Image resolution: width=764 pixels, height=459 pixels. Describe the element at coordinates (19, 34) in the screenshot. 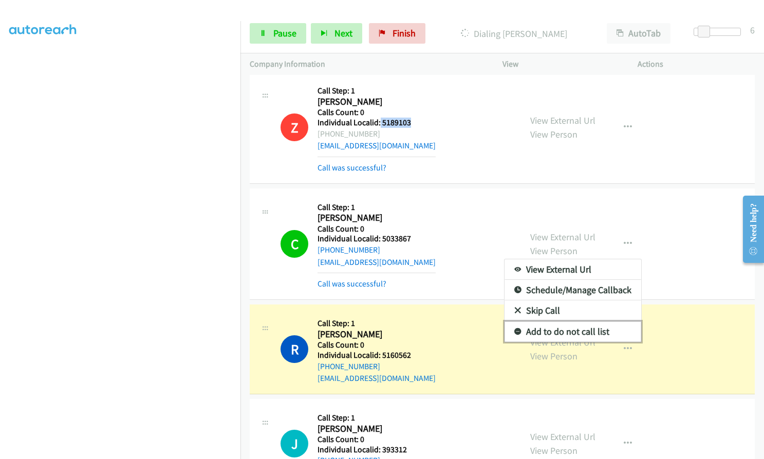

I see `div: Need help?` at that location.